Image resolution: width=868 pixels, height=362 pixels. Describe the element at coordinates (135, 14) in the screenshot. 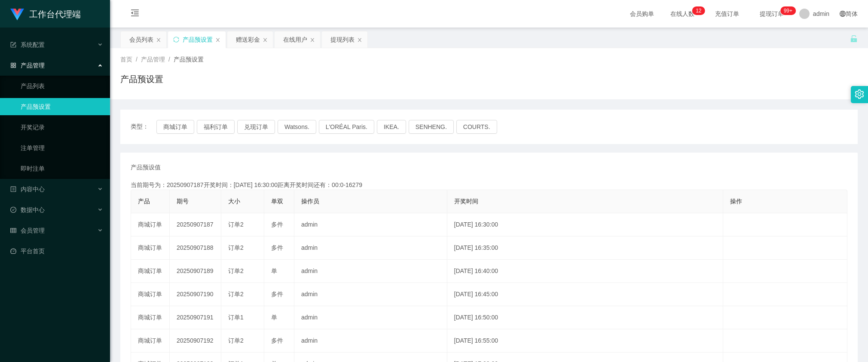

I see `i: 图标: menu-fold` at that location.